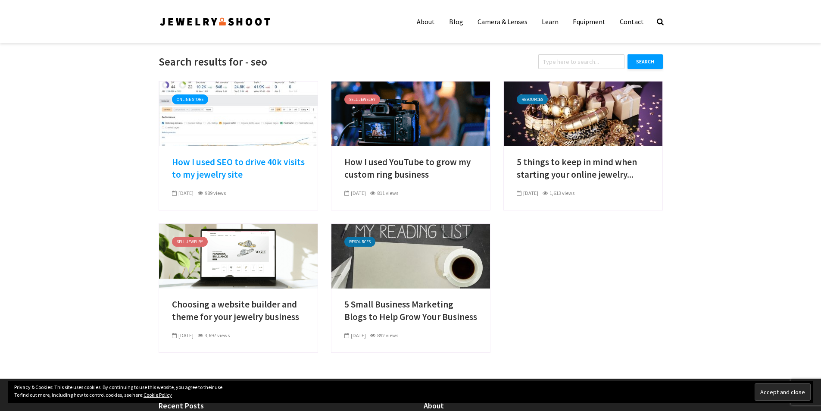 This screenshot has height=411, width=821. Describe the element at coordinates (278, 405) in the screenshot. I see `h4: Recent Posts` at that location.